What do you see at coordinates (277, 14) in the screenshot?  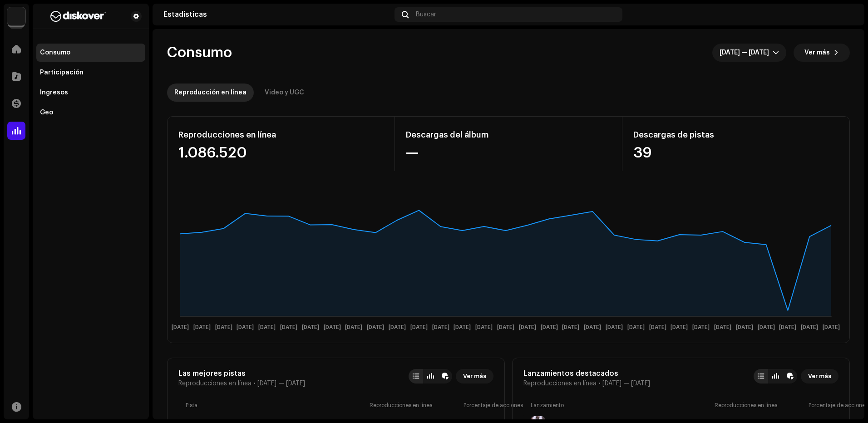 I see `div: Estadísticas` at bounding box center [277, 14].